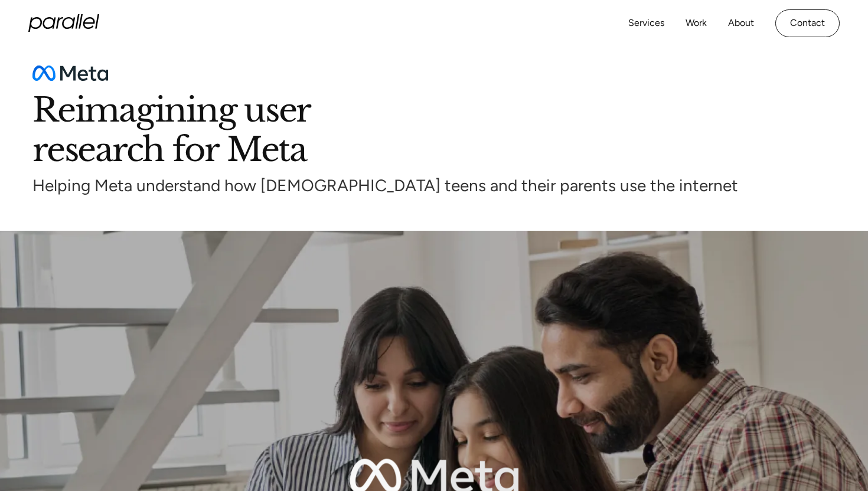 This screenshot has width=868, height=491. What do you see at coordinates (64, 23) in the screenshot?
I see `a: home` at bounding box center [64, 23].